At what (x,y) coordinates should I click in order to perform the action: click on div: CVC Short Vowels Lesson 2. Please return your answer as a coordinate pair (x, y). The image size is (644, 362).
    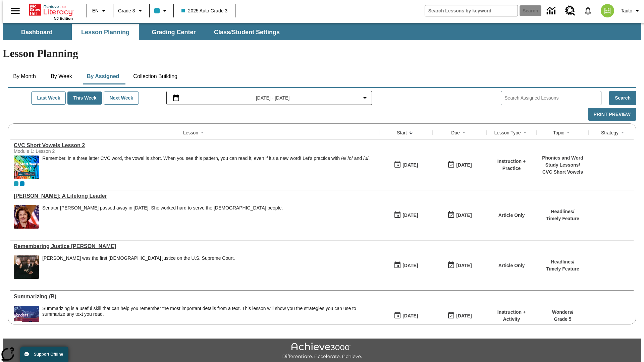
    Looking at the image, I should click on (195, 146).